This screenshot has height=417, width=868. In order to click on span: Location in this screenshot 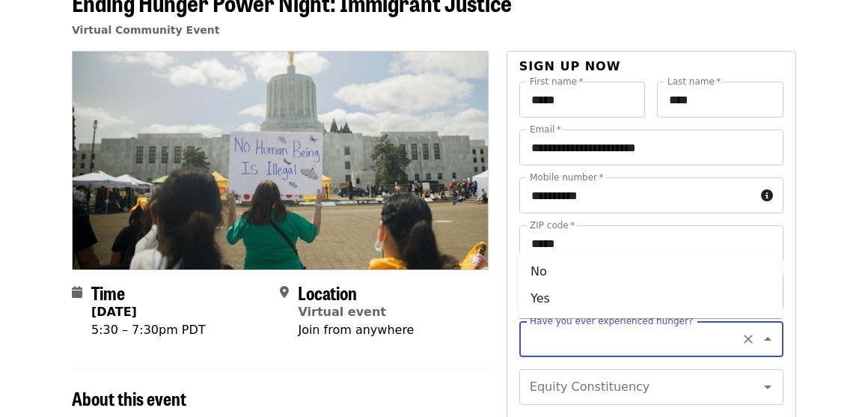, I will do `click(327, 292)`.